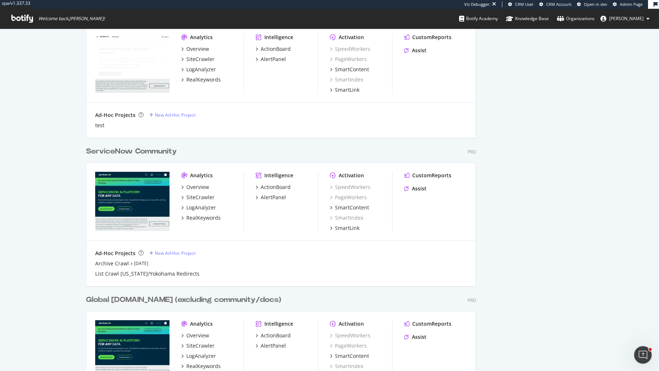 The width and height of the screenshot is (659, 371). Describe the element at coordinates (478, 19) in the screenshot. I see `a: Botify Academy` at that location.